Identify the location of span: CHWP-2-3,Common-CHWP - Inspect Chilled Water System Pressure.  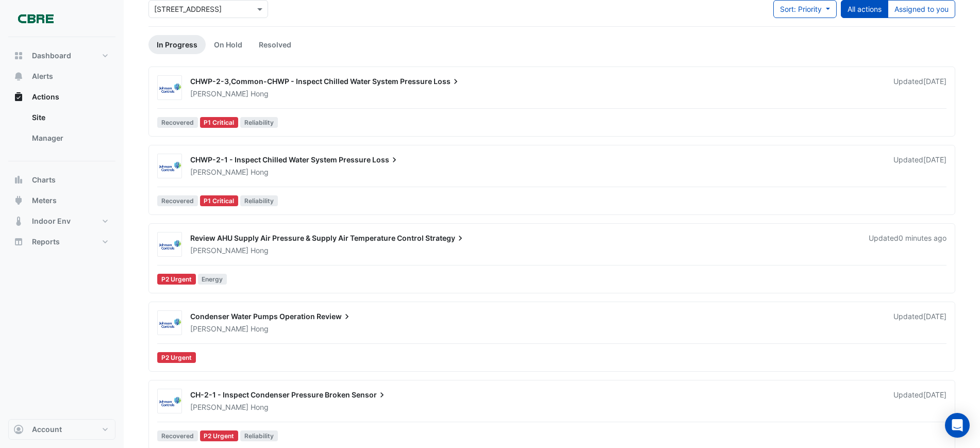
(311, 81).